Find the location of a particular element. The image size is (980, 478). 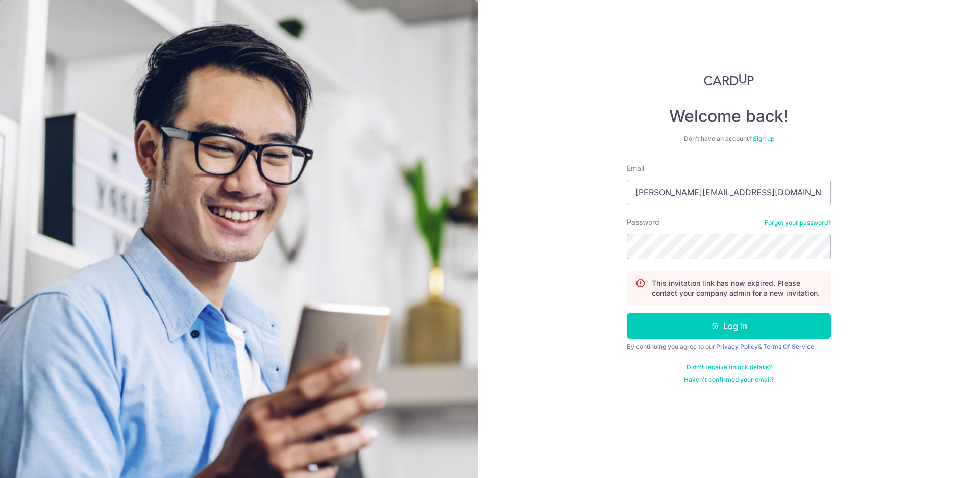

div: Don’t have an account? is located at coordinates (729, 139).